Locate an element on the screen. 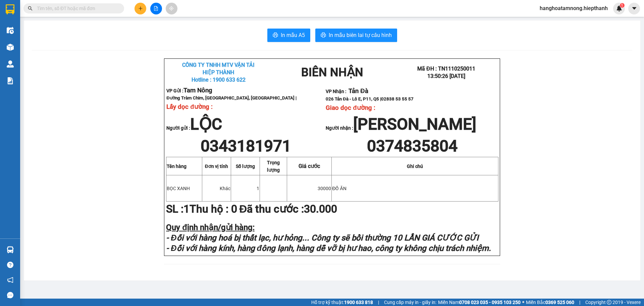 This screenshot has height=306, width=644. span: 30.000 is located at coordinates (320, 209).